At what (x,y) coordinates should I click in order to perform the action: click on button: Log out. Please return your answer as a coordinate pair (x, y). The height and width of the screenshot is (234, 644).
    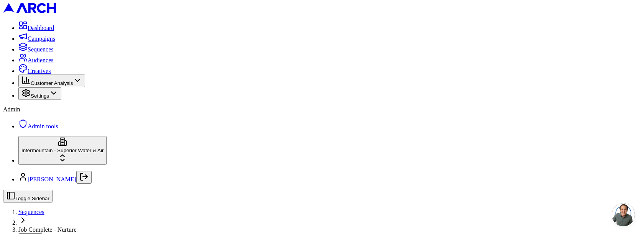
    Looking at the image, I should click on (84, 177).